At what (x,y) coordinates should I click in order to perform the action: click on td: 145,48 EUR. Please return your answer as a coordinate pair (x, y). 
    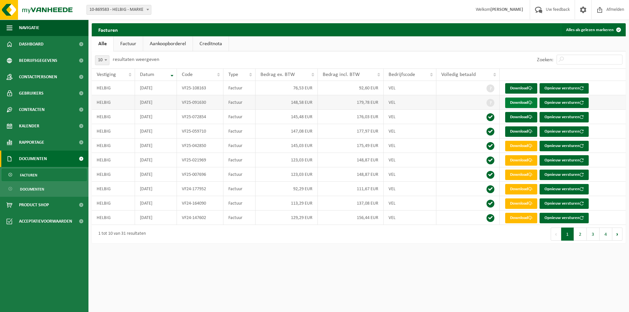
    Looking at the image, I should click on (287, 117).